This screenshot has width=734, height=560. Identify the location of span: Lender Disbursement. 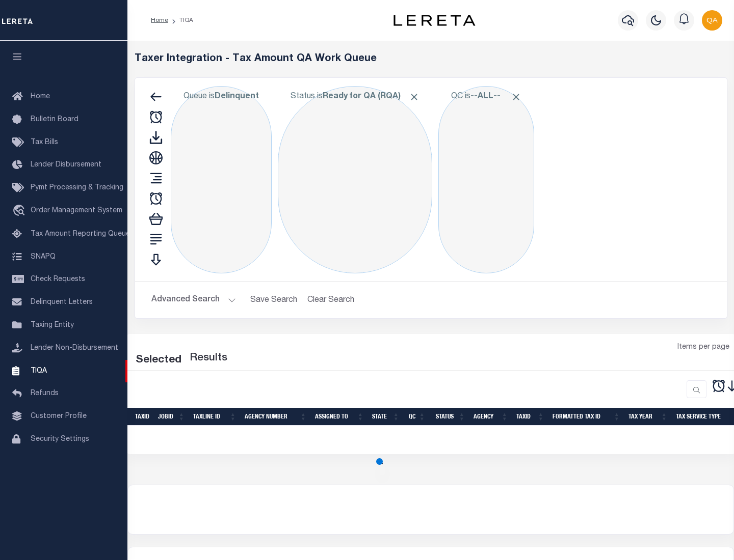
(66, 165).